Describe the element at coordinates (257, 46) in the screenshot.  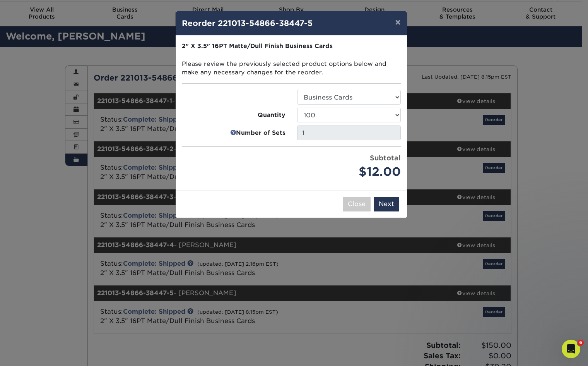
I see `strong: 2" X 3.5" 16PT Matte/Dull Finish Business Cards` at that location.